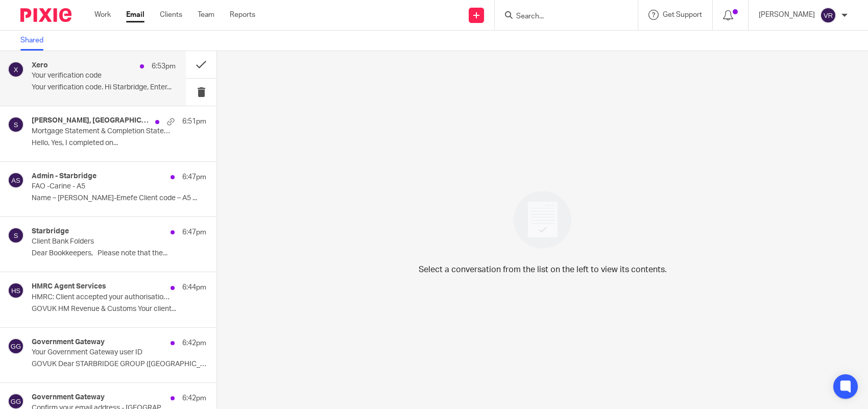  I want to click on img: Pixie, so click(46, 15).